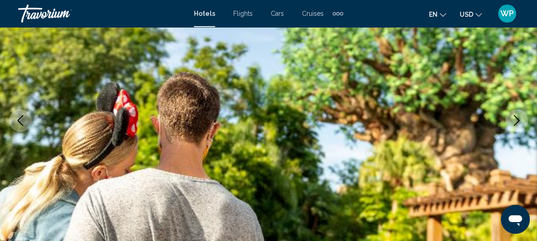 The image size is (537, 241). I want to click on a: Flights, so click(243, 14).